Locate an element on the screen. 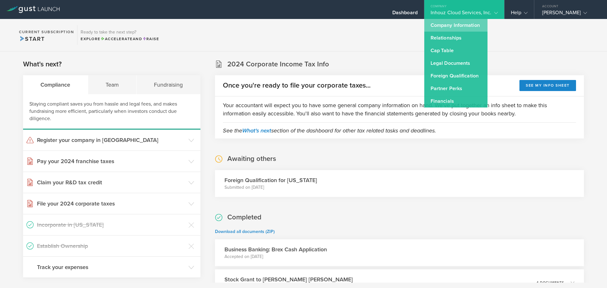 The image size is (607, 288). h3: File your 2024 corporate taxes is located at coordinates (111, 204).